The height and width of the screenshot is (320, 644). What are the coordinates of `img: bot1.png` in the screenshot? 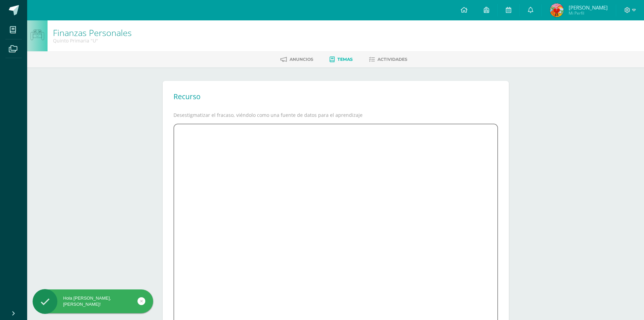 It's located at (37, 35).